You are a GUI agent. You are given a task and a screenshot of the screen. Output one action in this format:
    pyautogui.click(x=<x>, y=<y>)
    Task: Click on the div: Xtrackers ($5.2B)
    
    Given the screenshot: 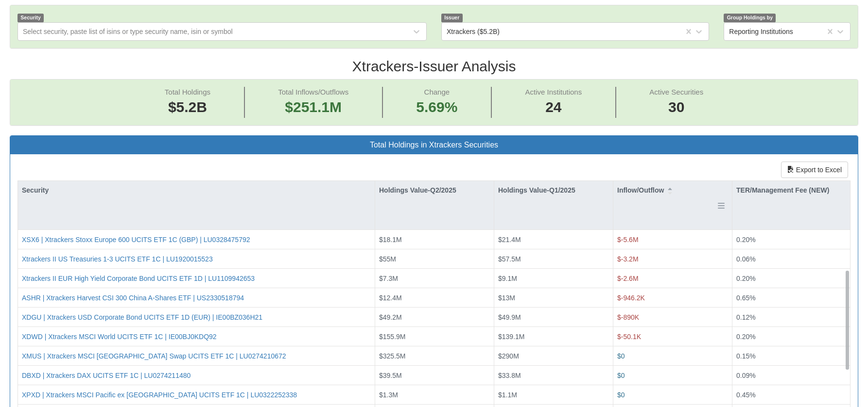 What is the action you would take?
    pyautogui.click(x=473, y=32)
    